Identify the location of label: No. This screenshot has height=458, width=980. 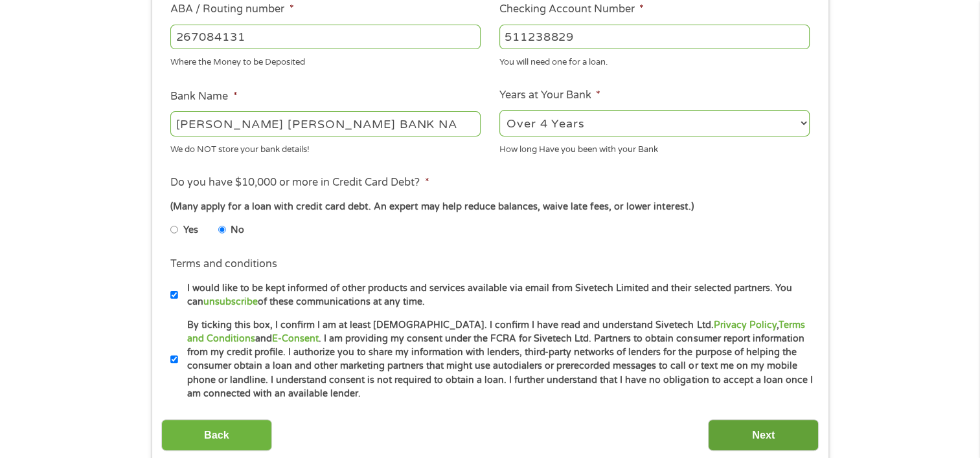
(237, 230).